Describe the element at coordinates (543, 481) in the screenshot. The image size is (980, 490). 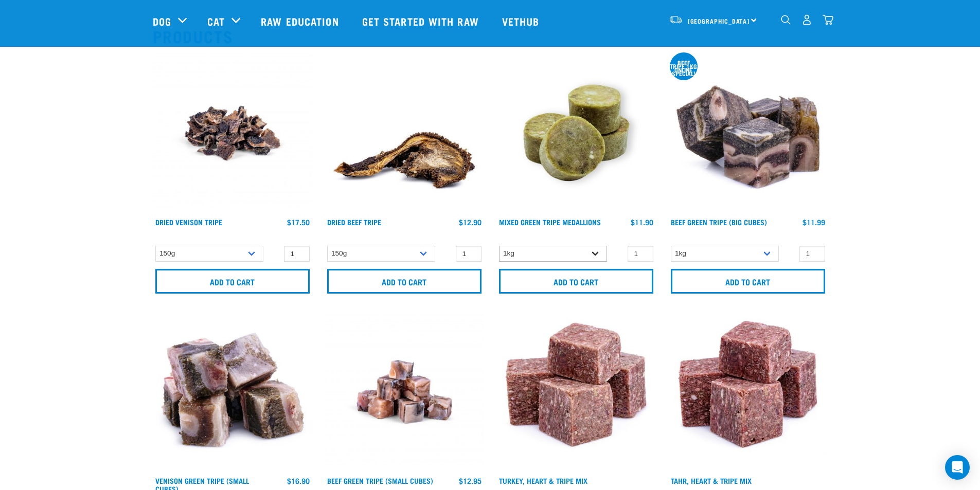
I see `a: Turkey, Heart & Tripe Mix` at that location.